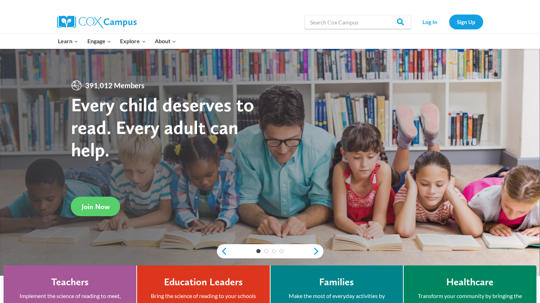 This screenshot has width=540, height=303. What do you see at coordinates (95, 207) in the screenshot?
I see `a: Join Now` at bounding box center [95, 207].